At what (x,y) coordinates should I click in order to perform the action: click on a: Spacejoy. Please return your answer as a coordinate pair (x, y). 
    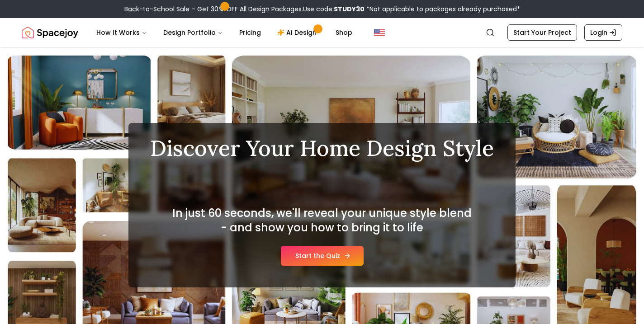
    Looking at the image, I should click on (50, 33).